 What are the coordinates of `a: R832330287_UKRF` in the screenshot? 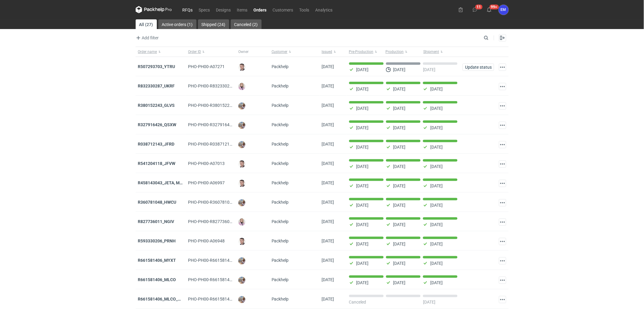 It's located at (157, 86).